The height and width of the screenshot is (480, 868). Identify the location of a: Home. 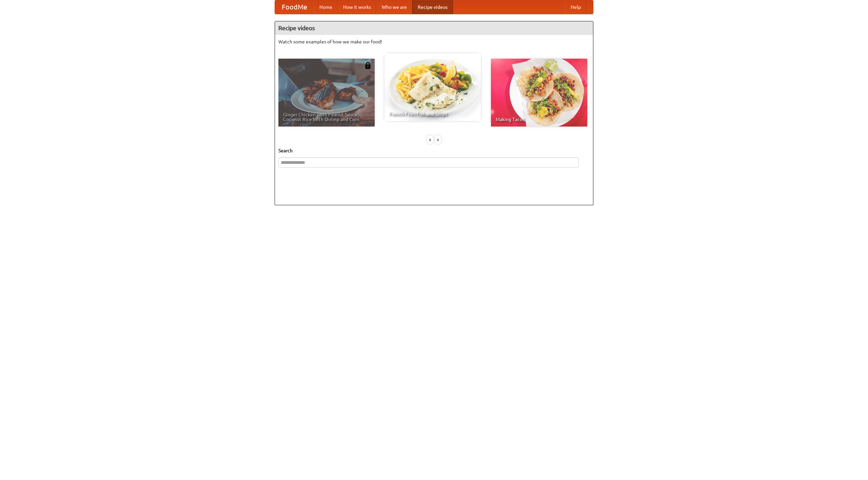
(326, 7).